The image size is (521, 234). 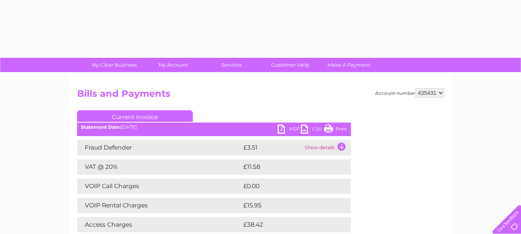 I want to click on b: Statement Date:, so click(x=101, y=127).